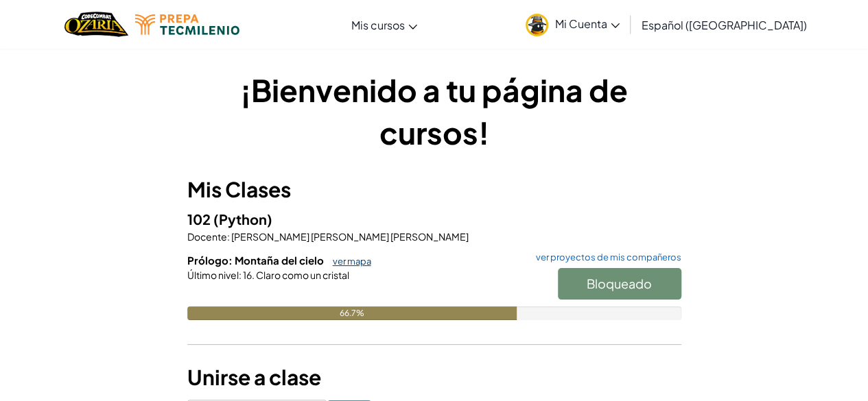  Describe the element at coordinates (536, 24) in the screenshot. I see `img: avatar` at that location.